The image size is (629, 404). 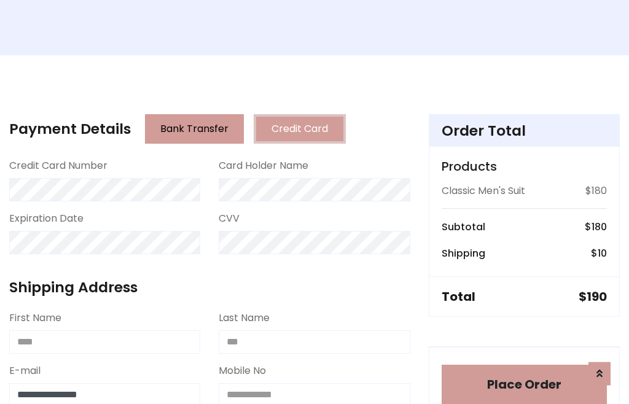 I want to click on button: Bank Transfer, so click(x=194, y=129).